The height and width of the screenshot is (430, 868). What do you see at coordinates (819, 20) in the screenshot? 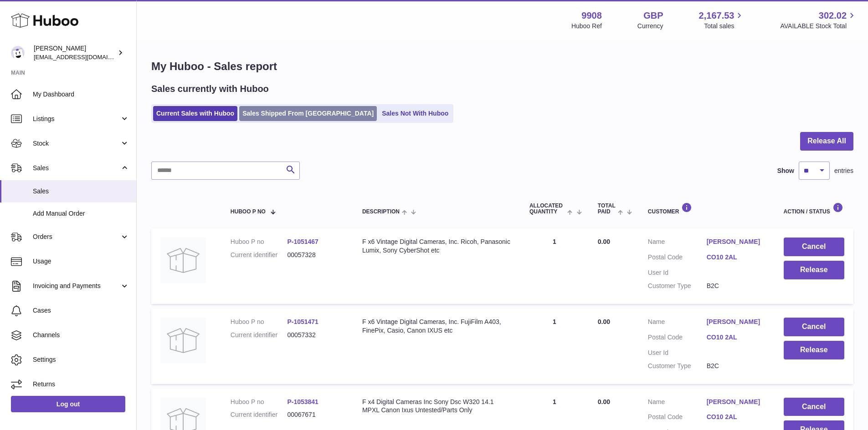
I see `a: 302.02 AVAILABLE Stock Total` at bounding box center [819, 20].